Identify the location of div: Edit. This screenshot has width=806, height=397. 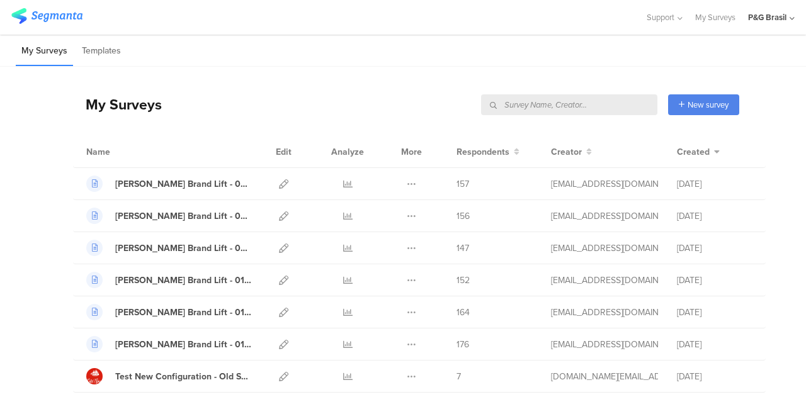
(283, 152).